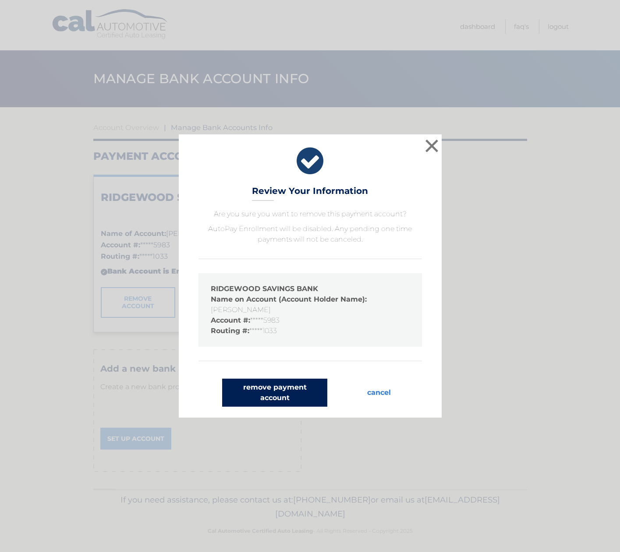  Describe the element at coordinates (230, 331) in the screenshot. I see `strong: Routing #:` at that location.